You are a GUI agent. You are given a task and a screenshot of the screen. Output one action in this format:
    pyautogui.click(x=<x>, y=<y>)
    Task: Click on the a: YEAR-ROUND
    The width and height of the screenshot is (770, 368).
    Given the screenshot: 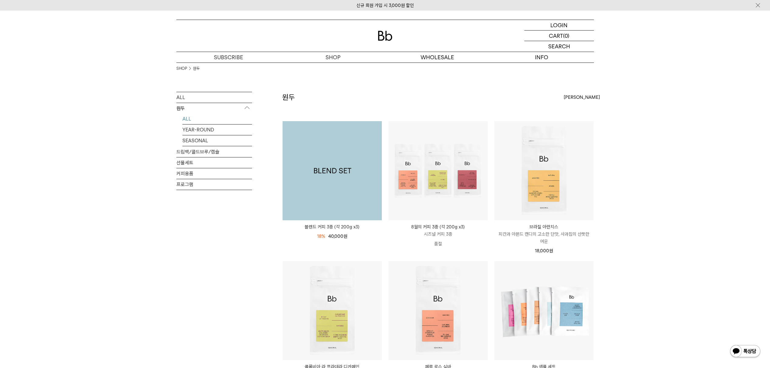 What is the action you would take?
    pyautogui.click(x=217, y=130)
    